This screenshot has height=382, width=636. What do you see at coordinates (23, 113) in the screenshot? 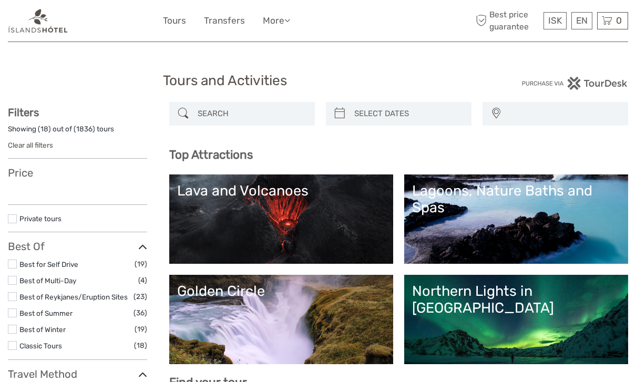
I see `strong: Filters` at bounding box center [23, 113].